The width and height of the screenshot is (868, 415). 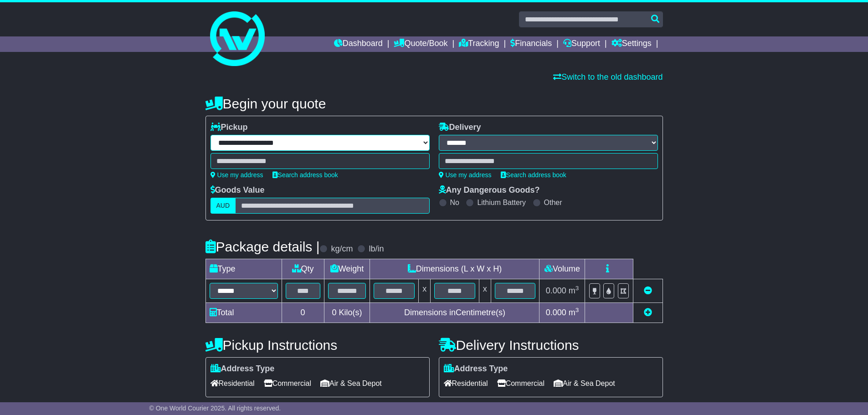 I want to click on td: 0, so click(x=303, y=313).